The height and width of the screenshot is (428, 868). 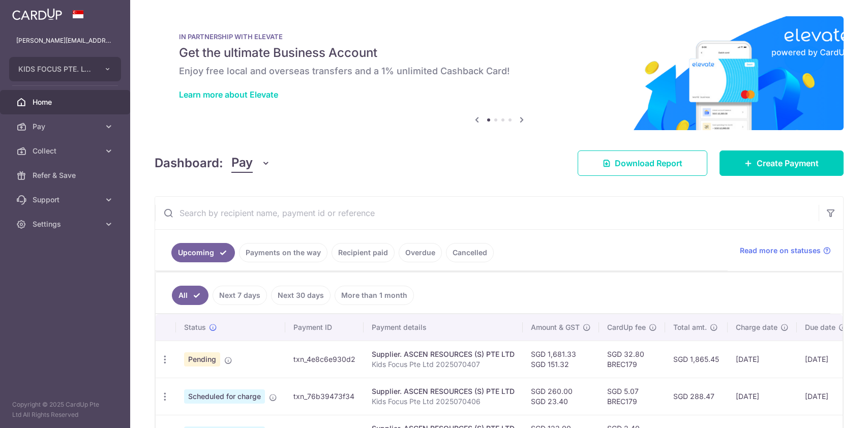 What do you see at coordinates (283, 253) in the screenshot?
I see `a: Payments on the way` at bounding box center [283, 253].